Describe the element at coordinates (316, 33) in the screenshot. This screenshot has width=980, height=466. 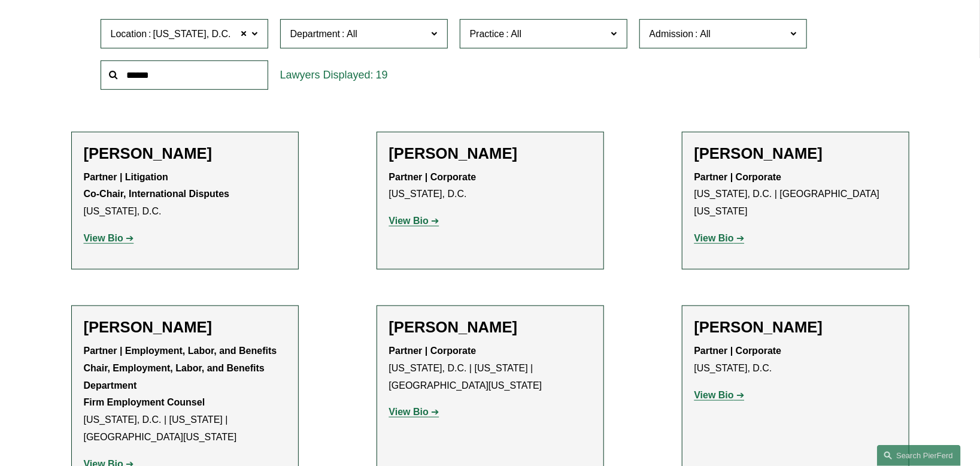
I see `span: Department` at that location.